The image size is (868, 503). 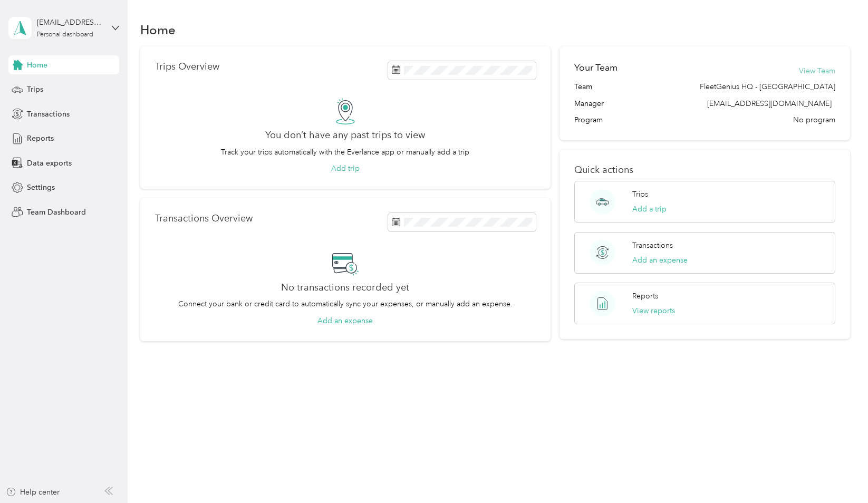 What do you see at coordinates (816, 71) in the screenshot?
I see `button: View Team` at bounding box center [816, 71].